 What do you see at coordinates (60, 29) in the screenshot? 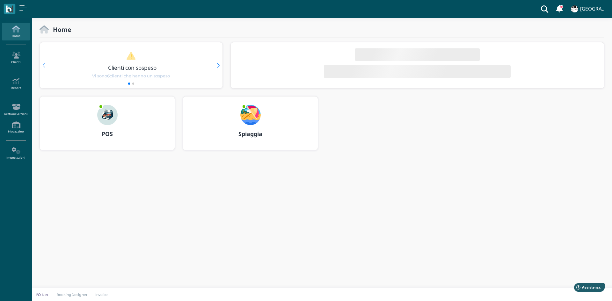
I see `h2: Home` at bounding box center [60, 29].